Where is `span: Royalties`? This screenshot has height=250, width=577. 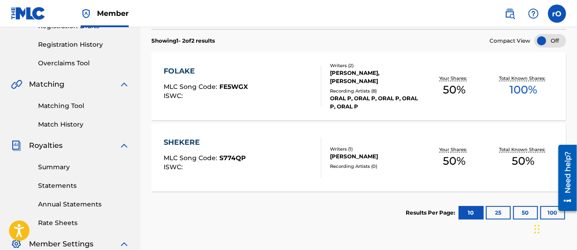
span: Royalties is located at coordinates (46, 146).